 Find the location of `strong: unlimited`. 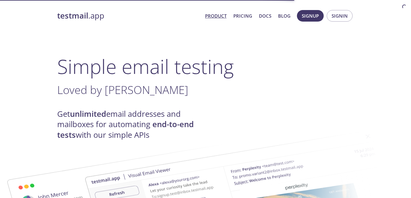

strong: unlimited is located at coordinates (88, 114).